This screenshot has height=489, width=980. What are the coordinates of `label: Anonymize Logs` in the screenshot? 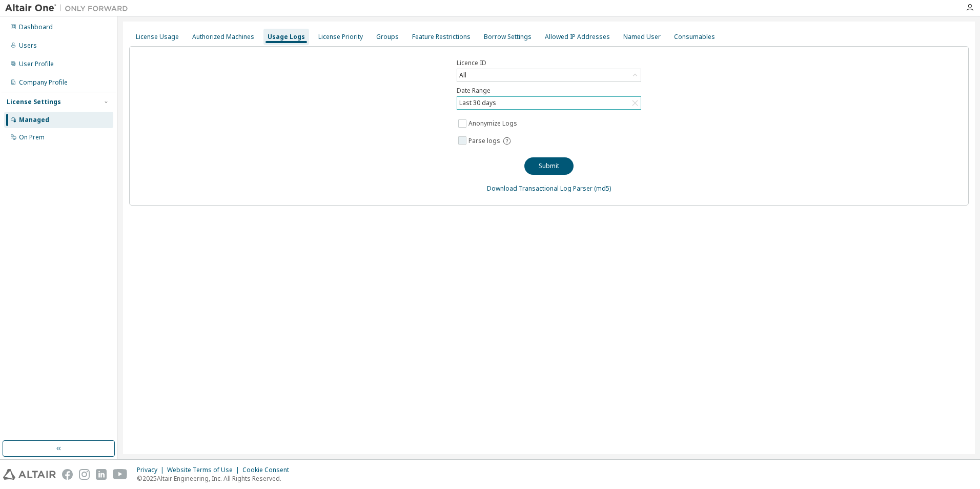 It's located at (493, 123).